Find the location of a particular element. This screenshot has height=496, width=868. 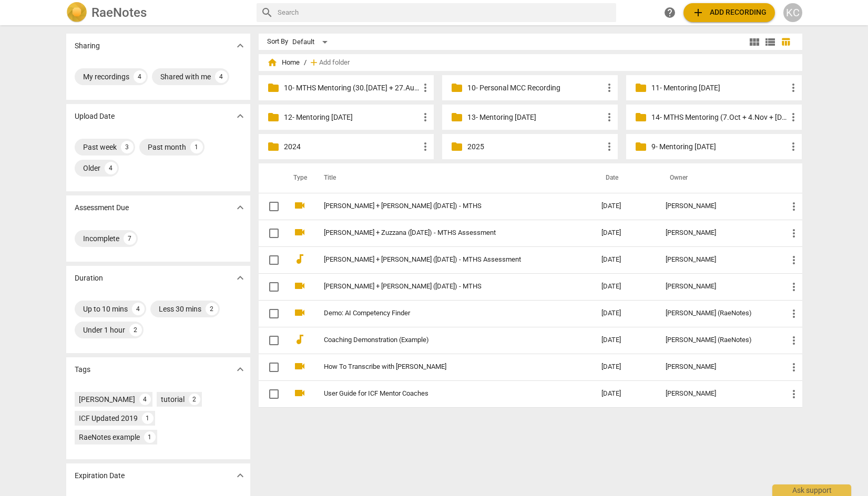

p: 12- Mentoring Sep.2025 is located at coordinates (352, 117).